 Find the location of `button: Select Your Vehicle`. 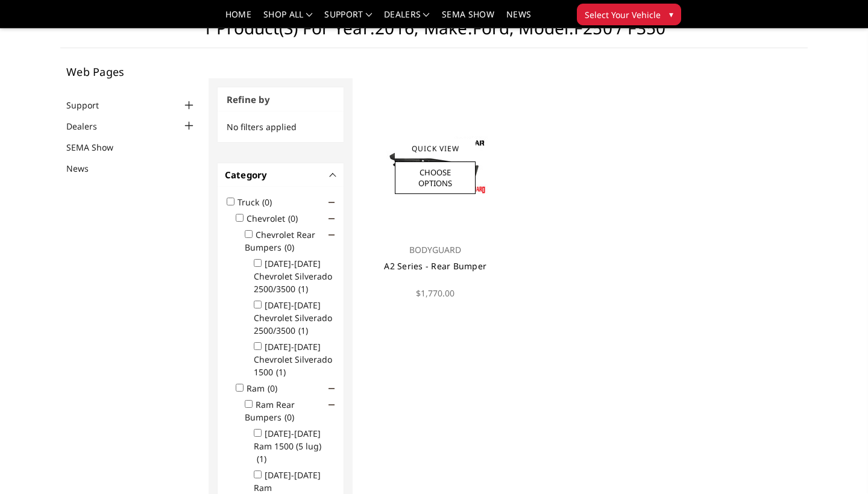

button: Select Your Vehicle is located at coordinates (629, 15).